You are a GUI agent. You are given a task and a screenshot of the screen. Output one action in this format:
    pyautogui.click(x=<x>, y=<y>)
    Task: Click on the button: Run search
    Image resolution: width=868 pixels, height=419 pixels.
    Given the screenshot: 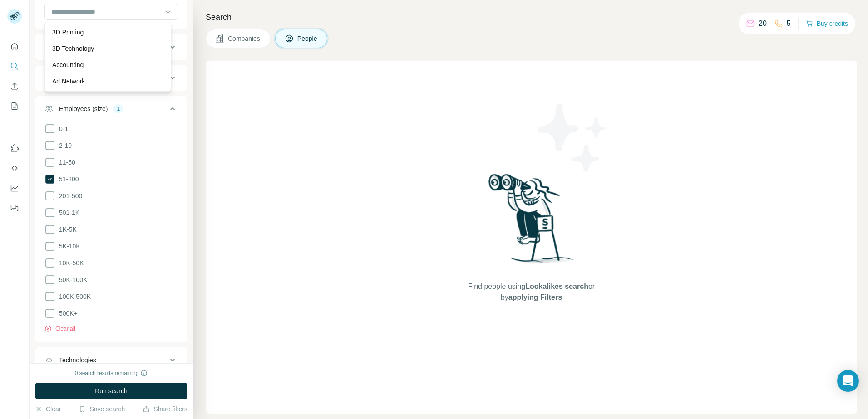 What is the action you would take?
    pyautogui.click(x=111, y=391)
    